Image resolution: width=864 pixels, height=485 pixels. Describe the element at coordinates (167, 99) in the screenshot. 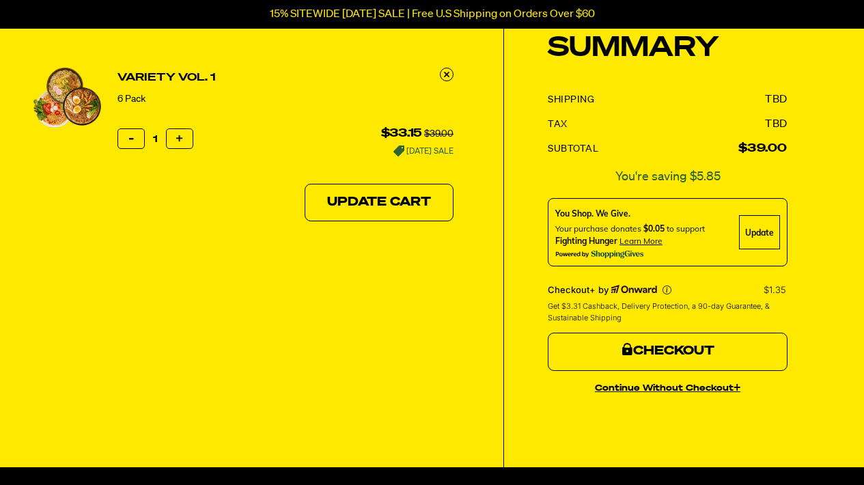

I see `div: 6 Pack` at that location.